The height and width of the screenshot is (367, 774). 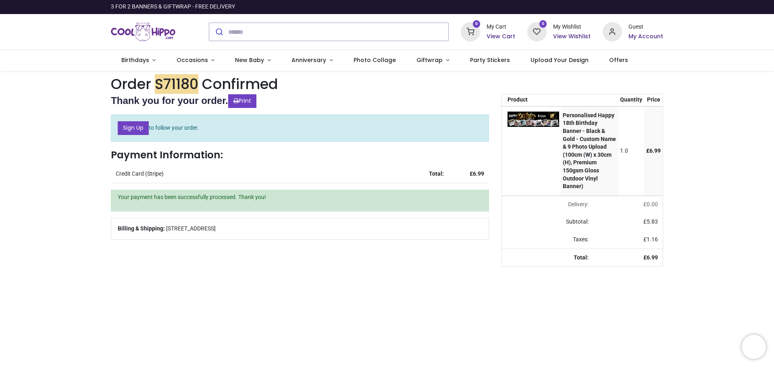 I want to click on td: Subtotal:, so click(x=548, y=222).